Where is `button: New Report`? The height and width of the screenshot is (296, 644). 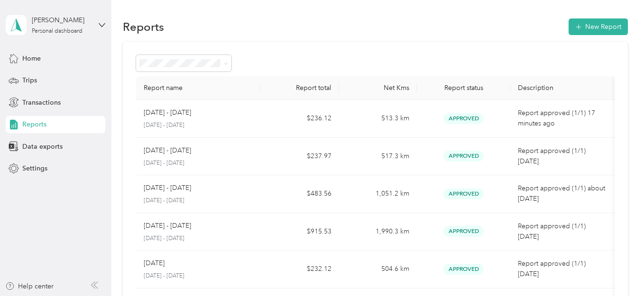 button: New Report is located at coordinates (598, 26).